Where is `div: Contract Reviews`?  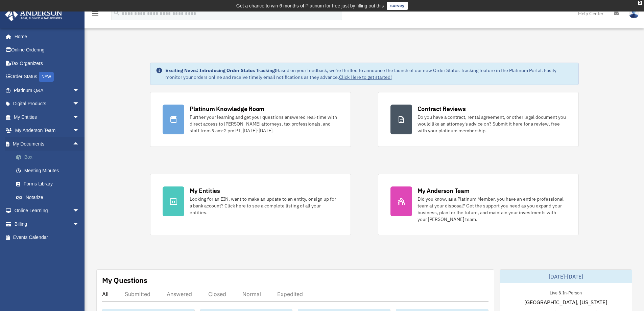 div: Contract Reviews is located at coordinates (442, 109).